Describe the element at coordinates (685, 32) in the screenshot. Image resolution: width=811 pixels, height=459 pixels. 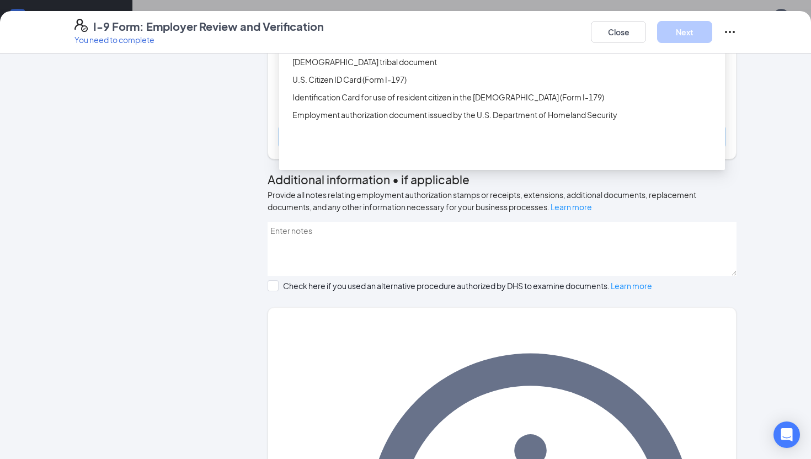
I see `button: Next` at that location.